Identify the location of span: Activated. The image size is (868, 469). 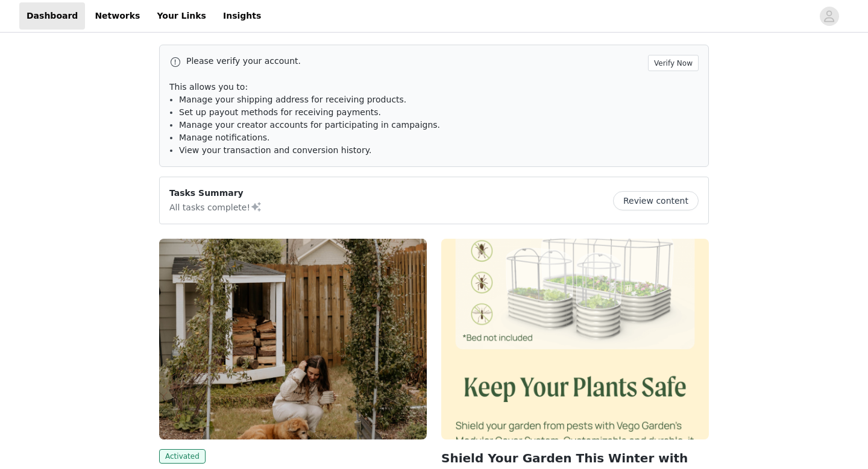
(182, 457).